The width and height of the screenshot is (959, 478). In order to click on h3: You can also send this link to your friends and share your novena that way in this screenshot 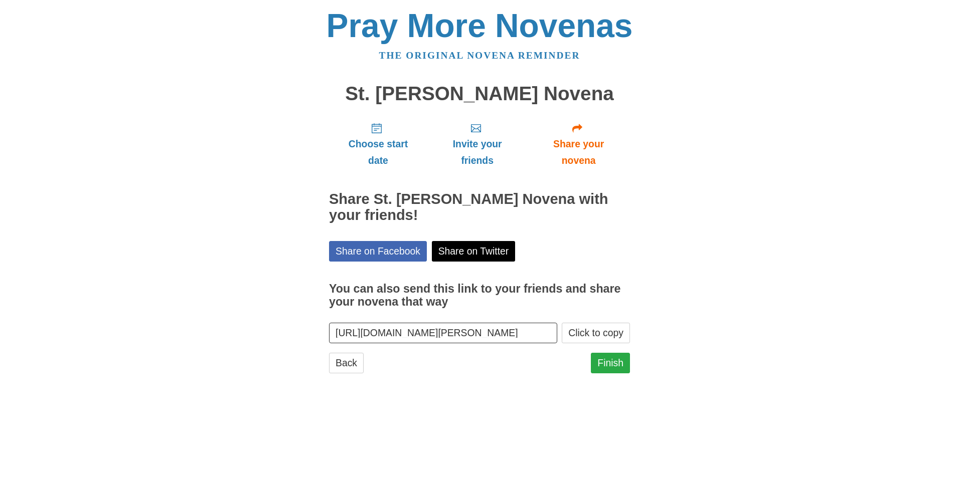, I will do `click(479, 295)`.